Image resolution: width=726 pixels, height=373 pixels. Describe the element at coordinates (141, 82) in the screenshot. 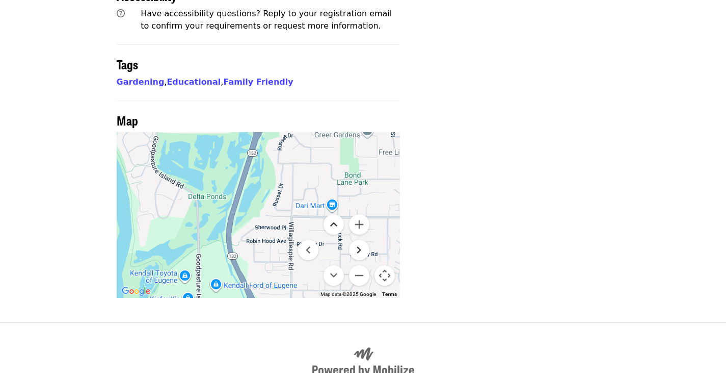

I see `a: Gardening` at that location.